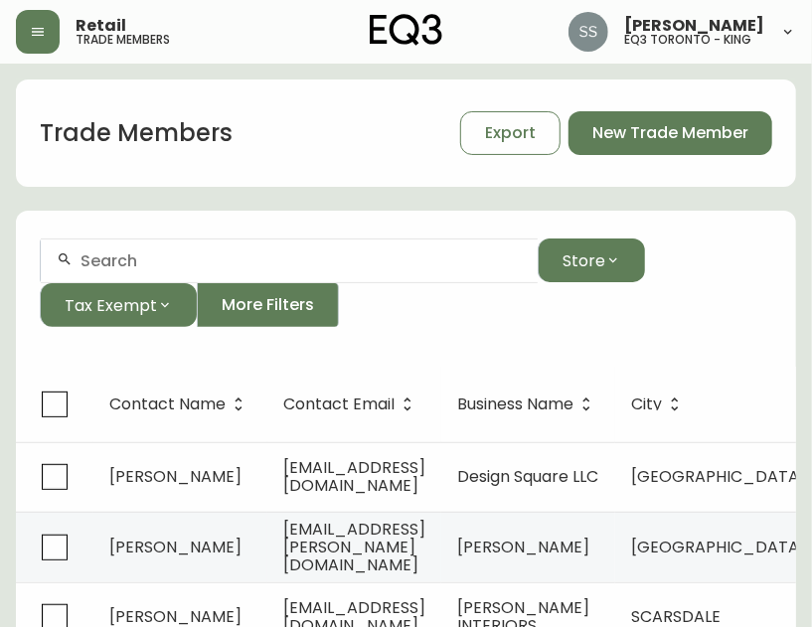  Describe the element at coordinates (588, 32) in the screenshot. I see `img: f1b6f2cda6f3b51f95337c5892ce6799` at that location.